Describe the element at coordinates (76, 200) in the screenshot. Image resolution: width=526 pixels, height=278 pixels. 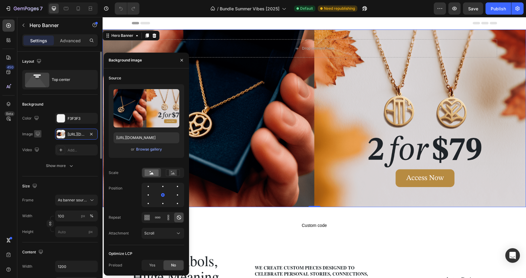
I see `button: As banner source` at that location.